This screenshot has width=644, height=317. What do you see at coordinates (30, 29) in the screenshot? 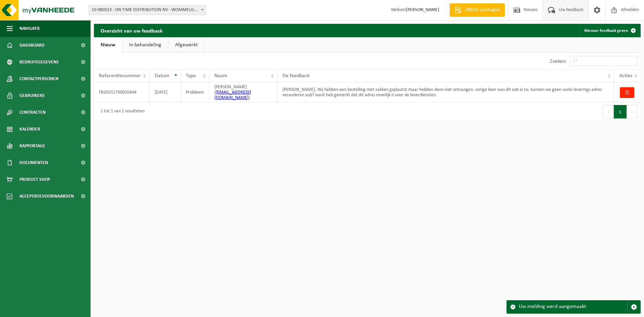
I see `span: Navigatie` at bounding box center [30, 29].